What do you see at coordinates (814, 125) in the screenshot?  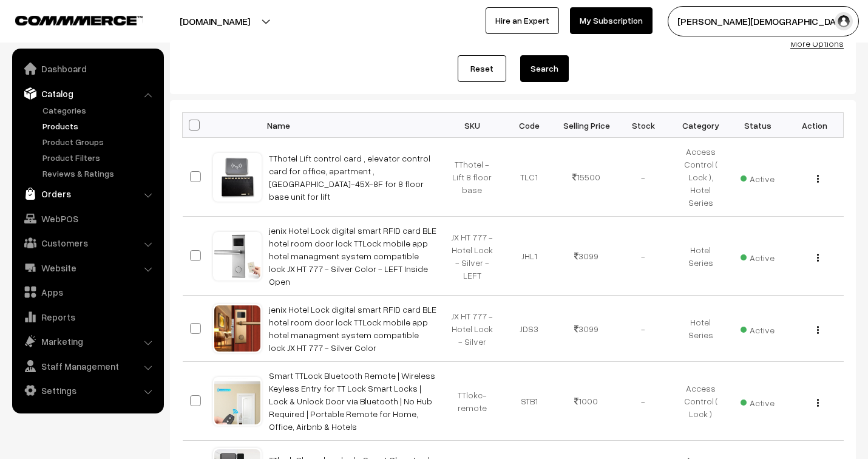 I see `th: Action` at bounding box center [814, 125].